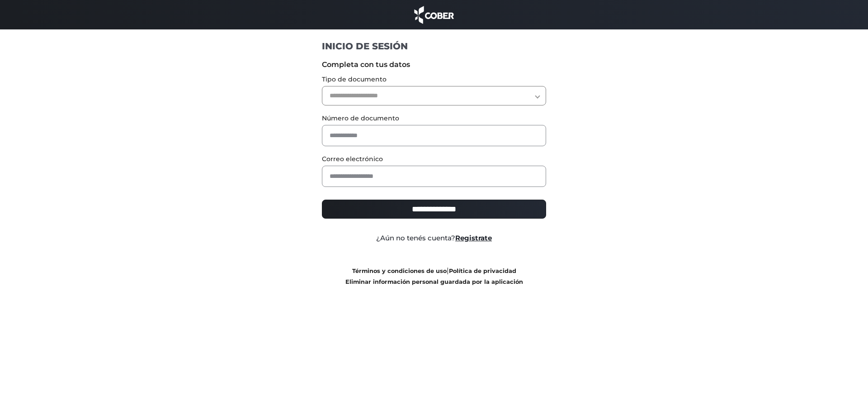 This screenshot has height=416, width=868. I want to click on img: cober_marca.png, so click(434, 15).